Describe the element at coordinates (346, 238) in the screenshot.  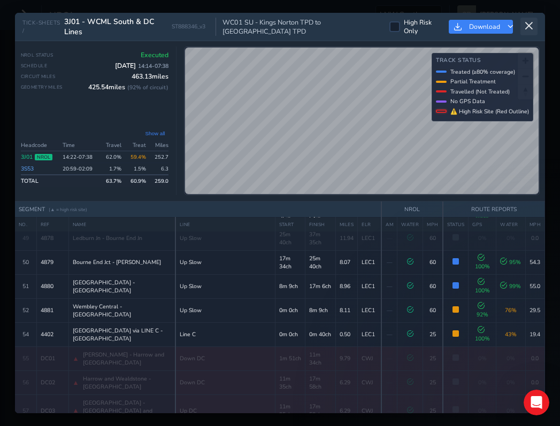
I see `td: 11.94` at that location.